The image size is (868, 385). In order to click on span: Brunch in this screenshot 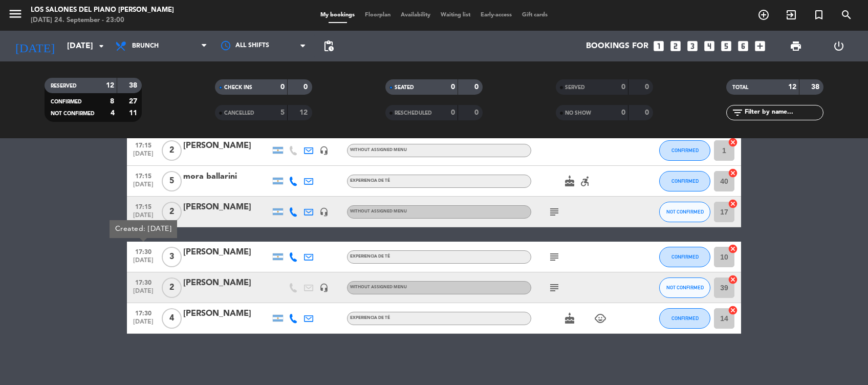, I will do `click(145, 46)`.